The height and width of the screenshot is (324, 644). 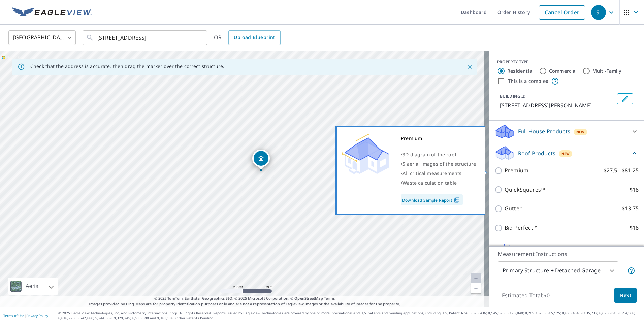 I want to click on button: Edit building 1, so click(x=625, y=99).